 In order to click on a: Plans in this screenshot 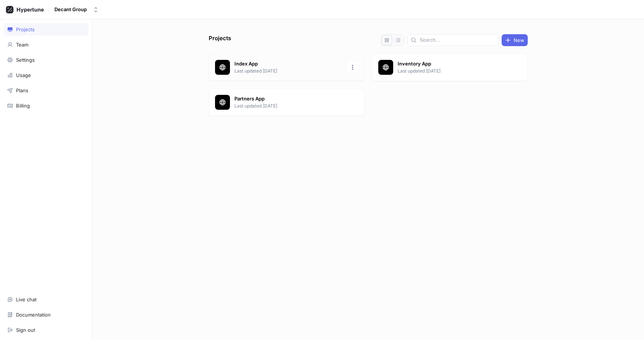, I will do `click(46, 90)`.